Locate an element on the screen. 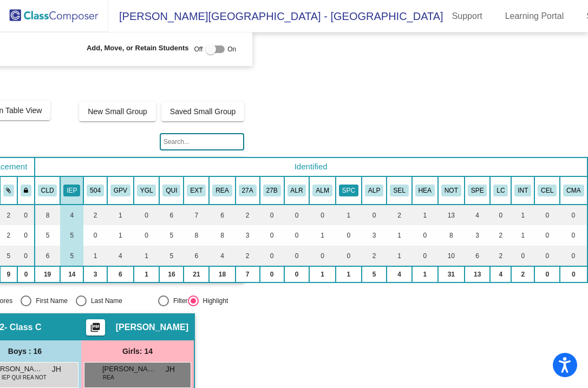  th: Read Plan is located at coordinates (222, 191).